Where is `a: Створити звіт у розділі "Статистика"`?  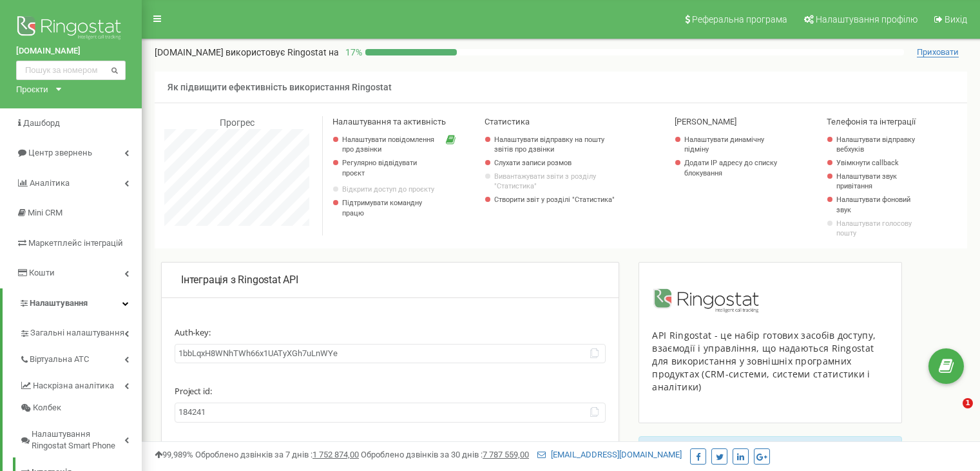
a: Створити звіт у розділі "Статистика" is located at coordinates (556, 200).